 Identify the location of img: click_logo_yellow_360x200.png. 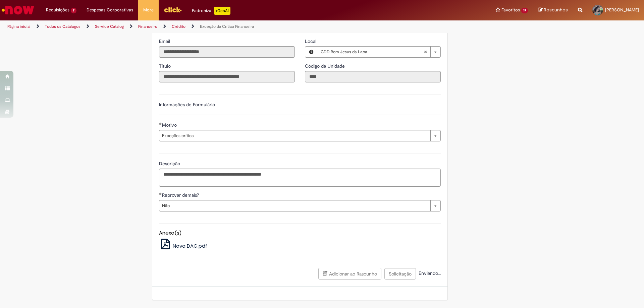
(173, 10).